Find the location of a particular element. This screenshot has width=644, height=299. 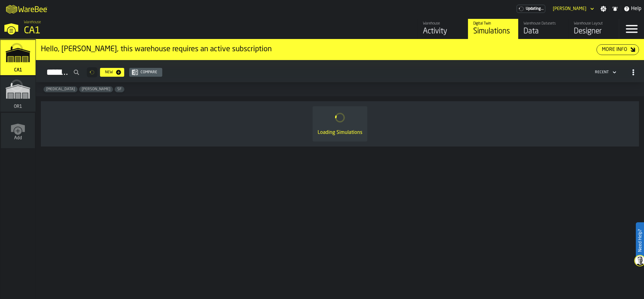

div: ButtonLoadMore-Loading...-Prev-First-Last is located at coordinates (92, 73).